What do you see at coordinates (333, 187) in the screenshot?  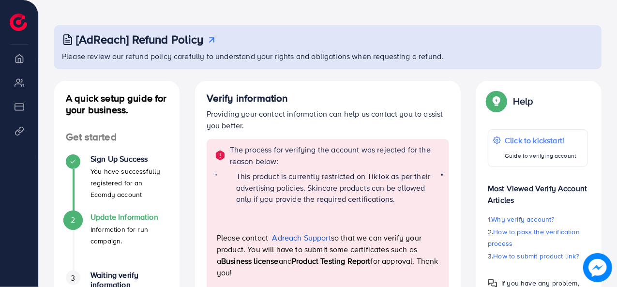 I see `span: This product is currently restricted on TikTok as per their advertising policies. Skincare produc...` at bounding box center [333, 187].